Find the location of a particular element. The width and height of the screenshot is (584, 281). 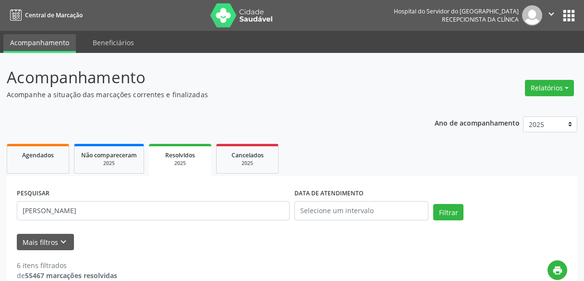

a: Beneficiários is located at coordinates (113, 42).